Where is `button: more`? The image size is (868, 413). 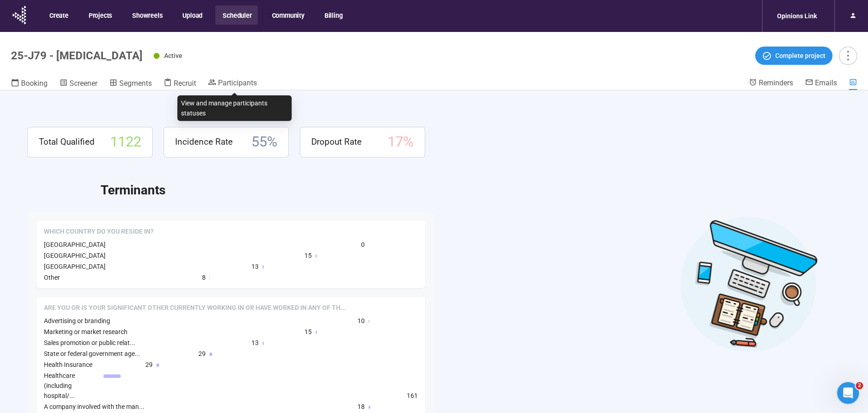 button: more is located at coordinates (848, 56).